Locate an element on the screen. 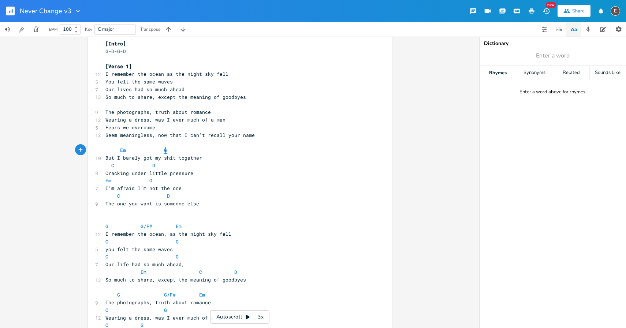 Image resolution: width=626 pixels, height=328 pixels. div: Related is located at coordinates (571, 73).